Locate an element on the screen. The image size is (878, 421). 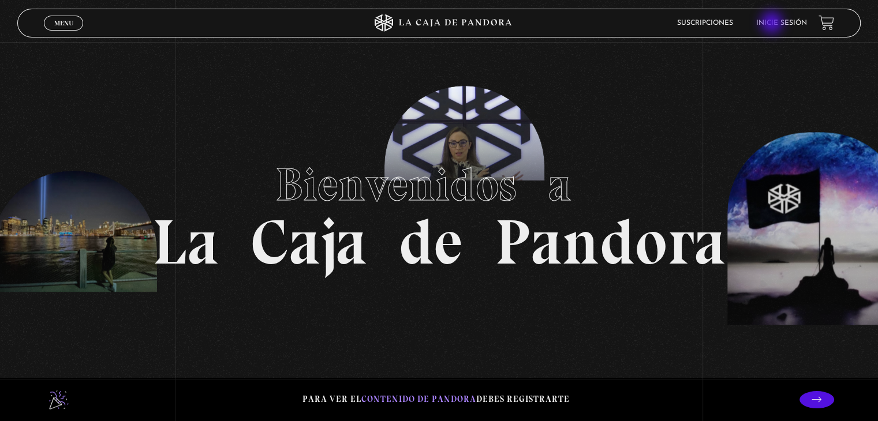
p: Para ver el debes registrarte is located at coordinates (436, 400).